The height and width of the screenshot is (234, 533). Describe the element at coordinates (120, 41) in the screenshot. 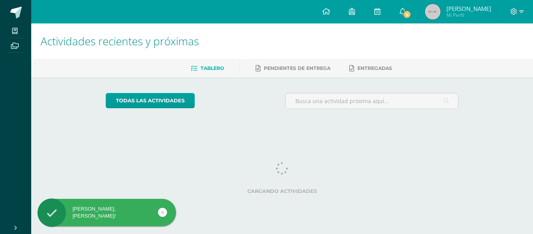

I see `span: Actividades recientes y próximas` at that location.